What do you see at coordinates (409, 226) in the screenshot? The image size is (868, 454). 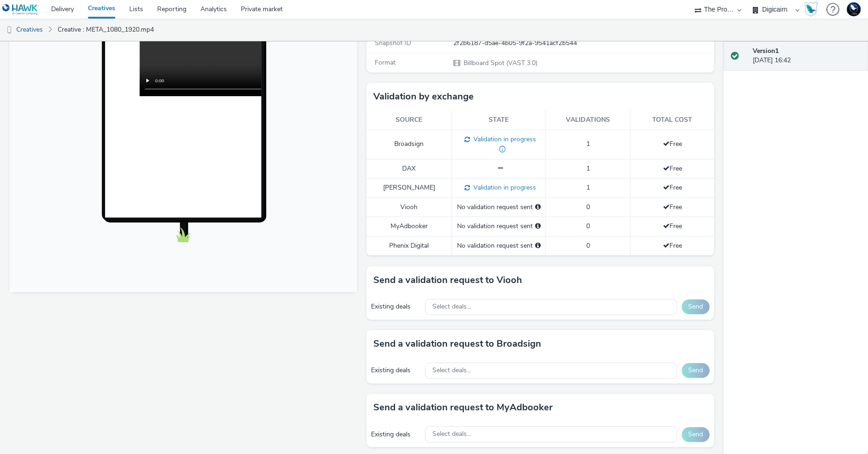 I see `td: MyAdbooker` at bounding box center [409, 226].